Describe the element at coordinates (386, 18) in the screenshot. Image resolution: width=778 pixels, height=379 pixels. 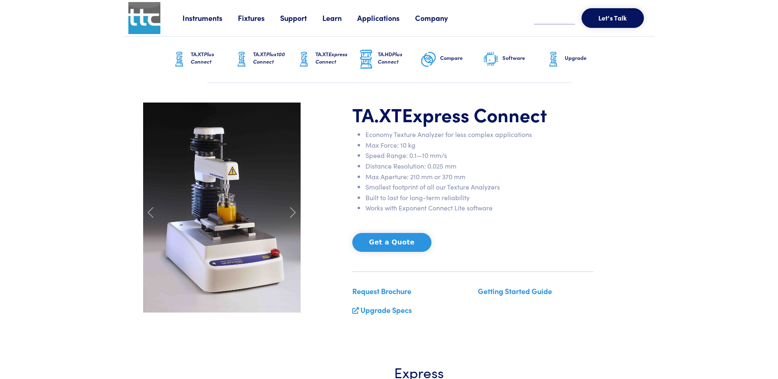
I see `a: Applications` at that location.